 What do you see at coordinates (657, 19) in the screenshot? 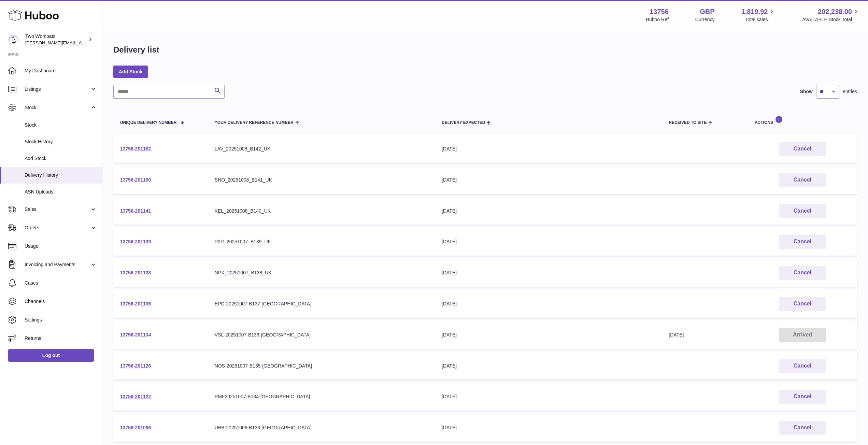
I see `div: Huboo Ref` at bounding box center [657, 19].